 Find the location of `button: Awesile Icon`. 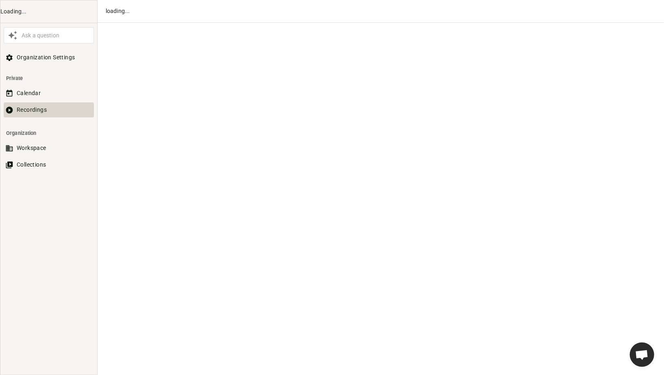

button: Awesile Icon is located at coordinates (13, 35).